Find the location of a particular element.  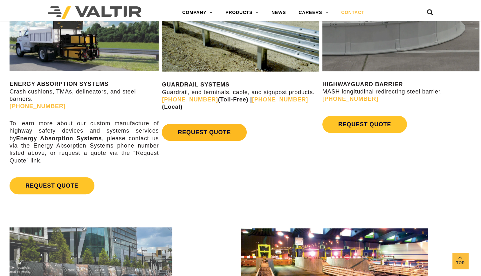

p: Guardrail, end terminals, cable, and signpost products. is located at coordinates (240, 96).